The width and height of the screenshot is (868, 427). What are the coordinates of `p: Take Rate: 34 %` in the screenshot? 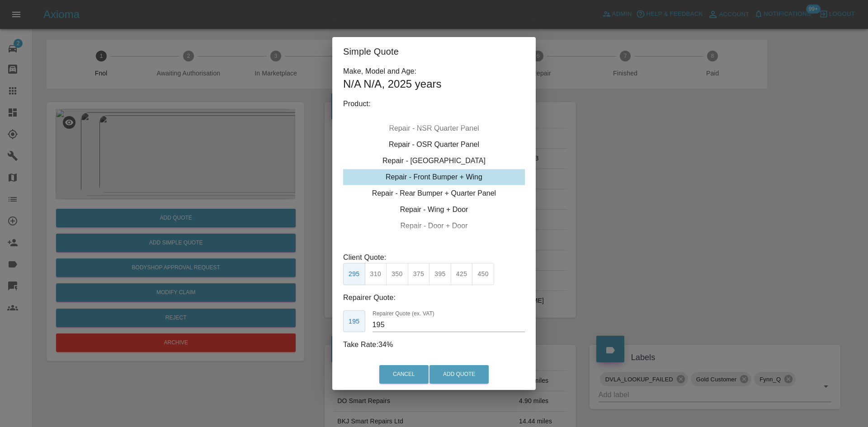 It's located at (434, 345).